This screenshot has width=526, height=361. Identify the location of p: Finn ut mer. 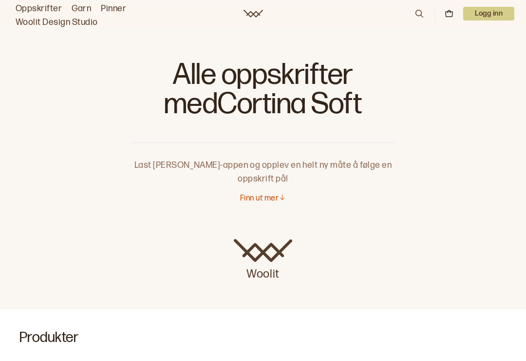
(259, 198).